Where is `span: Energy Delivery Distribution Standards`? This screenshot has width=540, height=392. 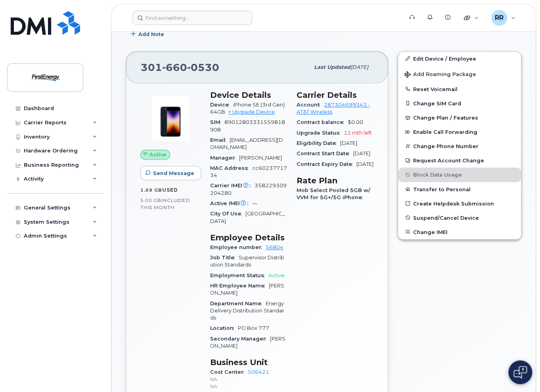 span: Energy Delivery Distribution Standards is located at coordinates (247, 312).